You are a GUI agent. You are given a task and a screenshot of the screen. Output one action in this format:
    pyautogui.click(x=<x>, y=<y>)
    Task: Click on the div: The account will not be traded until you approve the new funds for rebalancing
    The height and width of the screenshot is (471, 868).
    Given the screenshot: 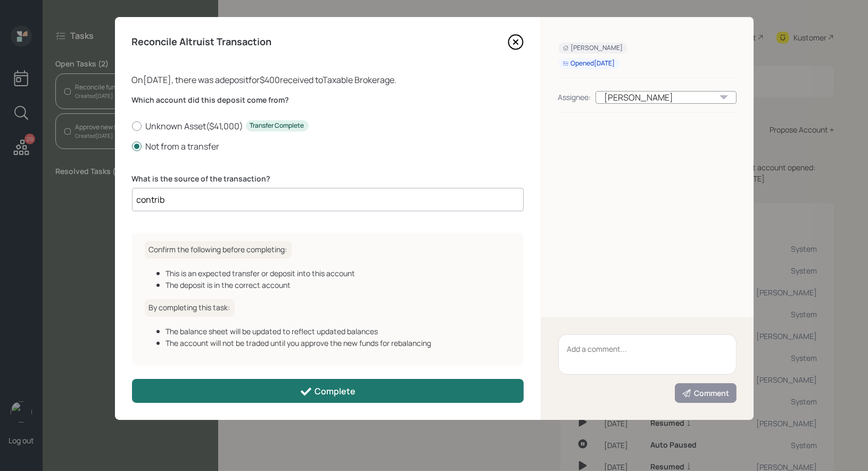 What is the action you would take?
    pyautogui.click(x=338, y=343)
    